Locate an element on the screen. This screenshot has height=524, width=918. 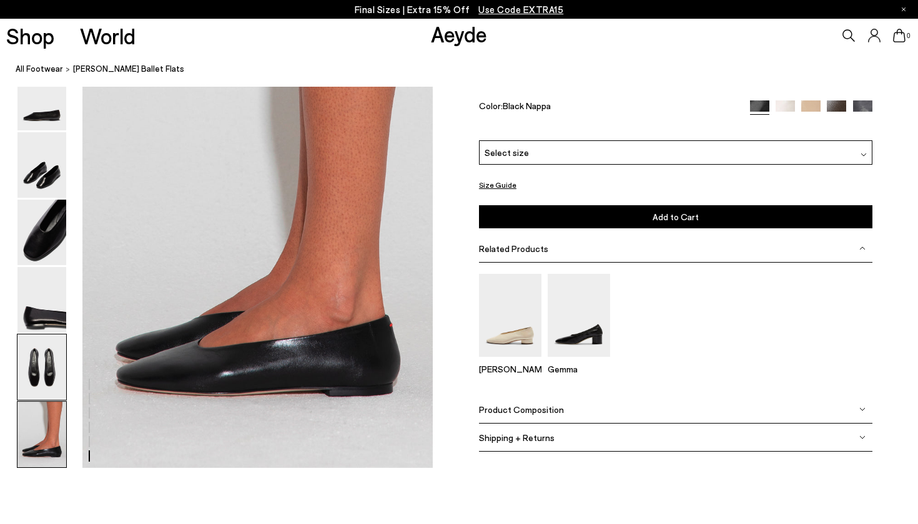
button: Add to Cart is located at coordinates (675, 217).